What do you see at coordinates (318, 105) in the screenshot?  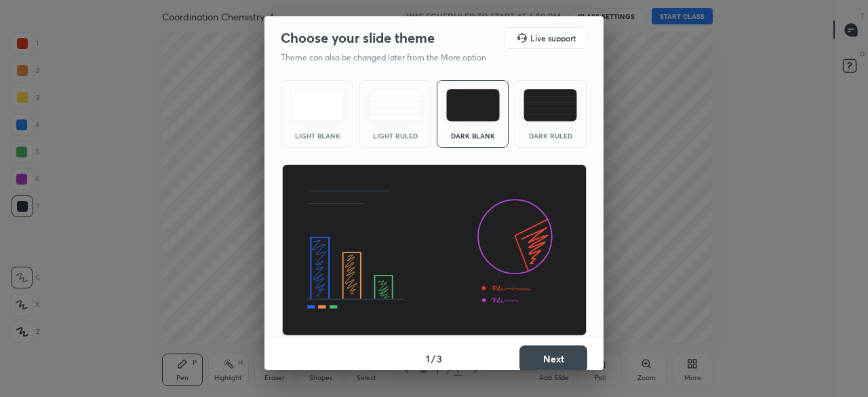 I see `img: lightTheme.e5ed3b09.svg` at bounding box center [318, 105].